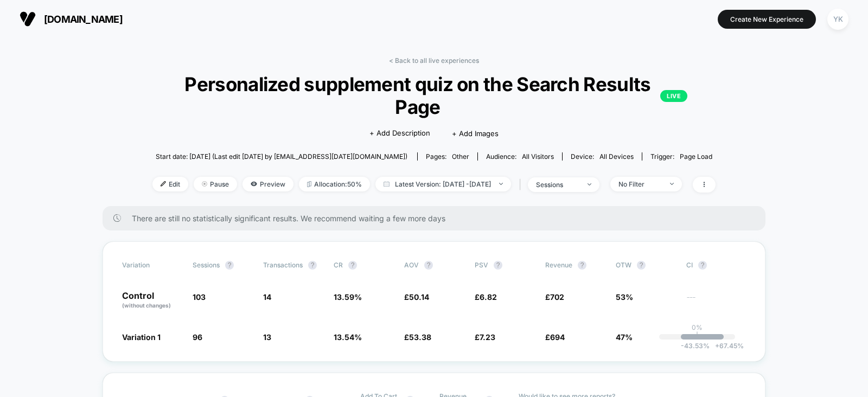 This screenshot has height=397, width=868. What do you see at coordinates (309, 184) in the screenshot?
I see `img: rebalance` at bounding box center [309, 184].